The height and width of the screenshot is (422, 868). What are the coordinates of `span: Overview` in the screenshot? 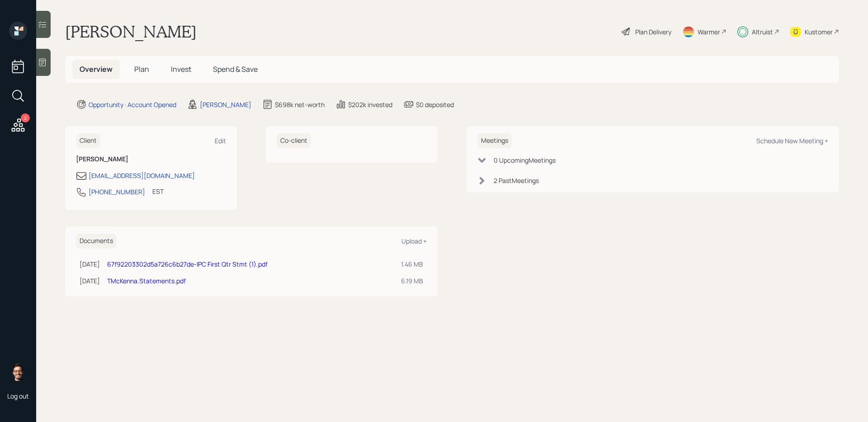 It's located at (96, 69).